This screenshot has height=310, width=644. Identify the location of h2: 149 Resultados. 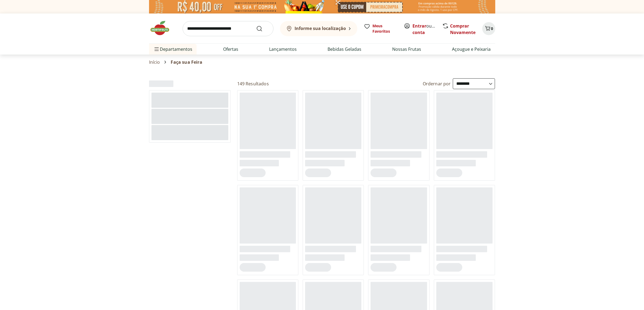
(253, 84).